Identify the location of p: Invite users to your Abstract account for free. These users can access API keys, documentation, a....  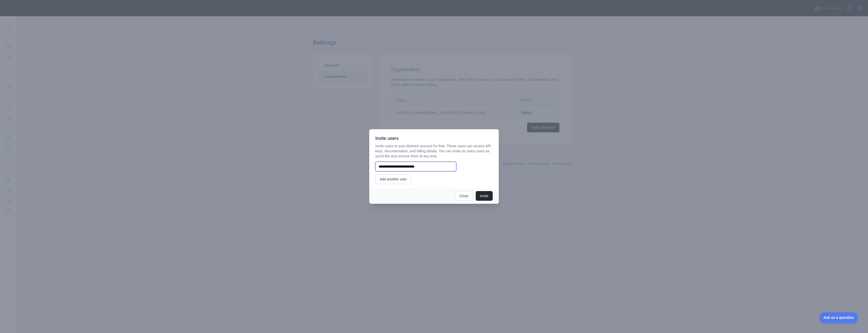
(434, 151).